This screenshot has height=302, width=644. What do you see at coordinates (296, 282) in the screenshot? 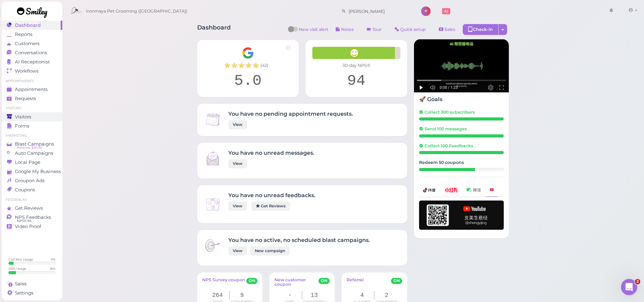
I see `a: New customer coupon` at bounding box center [296, 282].